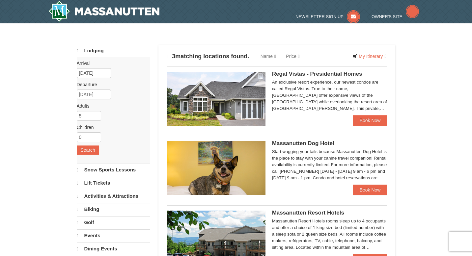 The width and height of the screenshot is (472, 256). I want to click on a: Golf, so click(113, 223).